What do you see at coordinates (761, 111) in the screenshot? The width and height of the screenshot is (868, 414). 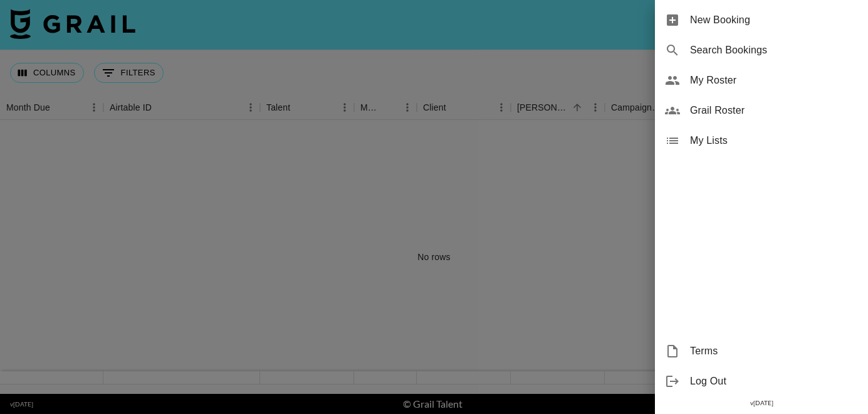 I see `div: Grail Roster` at bounding box center [761, 111].